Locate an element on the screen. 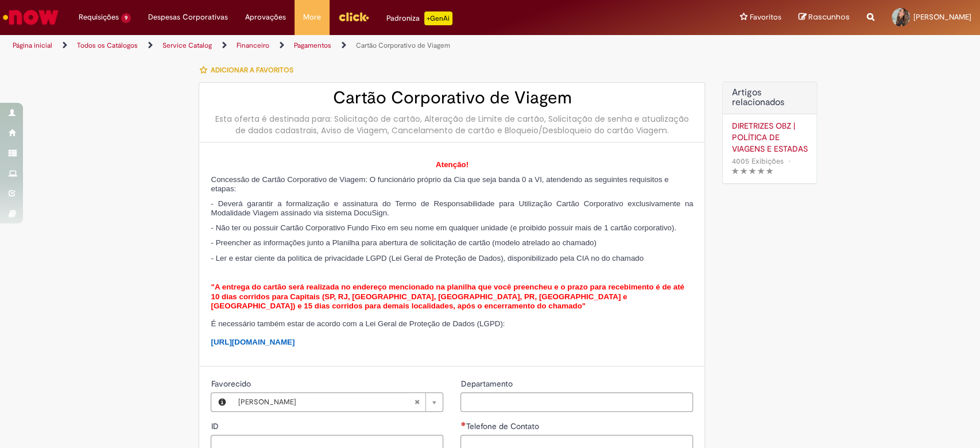 Image resolution: width=980 pixels, height=448 pixels. a: Service Catalog is located at coordinates (187, 45).